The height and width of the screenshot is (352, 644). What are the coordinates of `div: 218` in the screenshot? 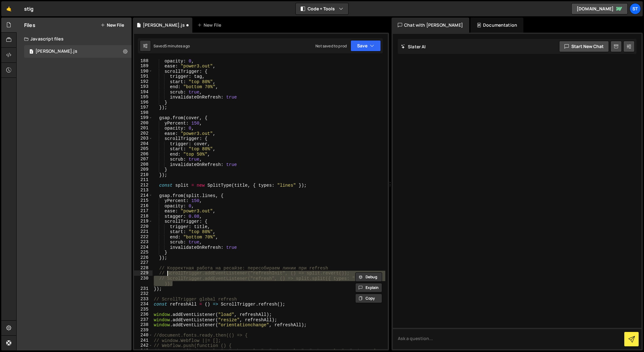 It's located at (143, 216).